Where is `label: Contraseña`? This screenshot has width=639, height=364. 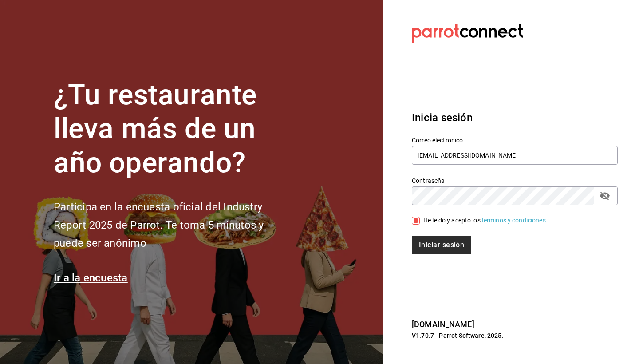 label: Contraseña is located at coordinates (515, 180).